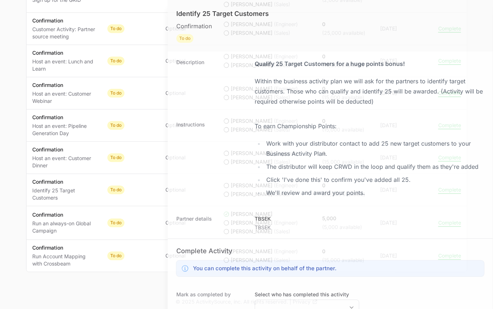 The height and width of the screenshot is (309, 493). Describe the element at coordinates (374, 149) in the screenshot. I see `li: Work with your distributor contact to add 25 new target customers to your Business Activity Plan.` at that location.